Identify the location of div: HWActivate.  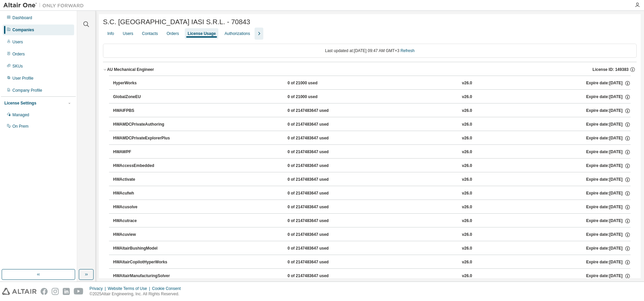
(143, 179).